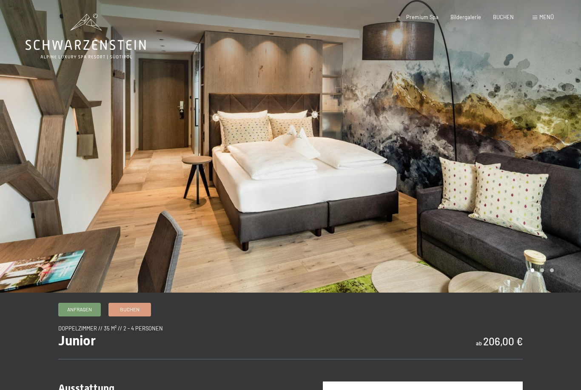 This screenshot has width=581, height=390. I want to click on span: Anfragen, so click(80, 309).